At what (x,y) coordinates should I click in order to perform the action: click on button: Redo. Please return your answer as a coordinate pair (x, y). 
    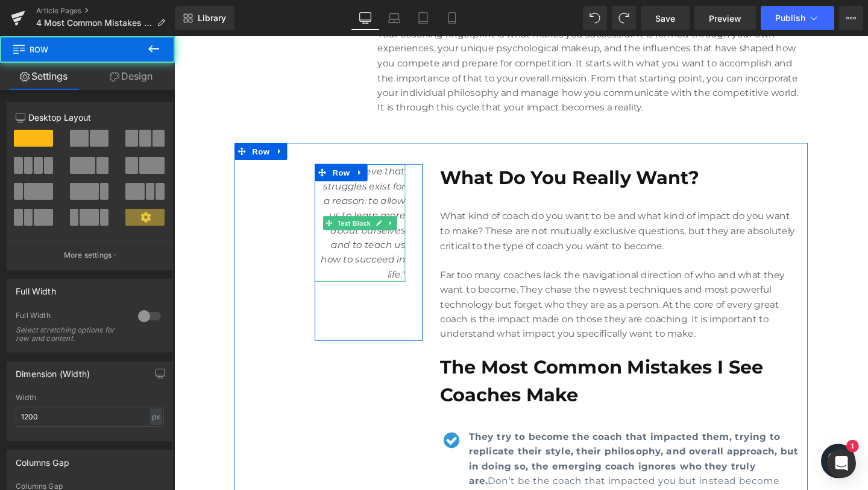
    Looking at the image, I should click on (624, 18).